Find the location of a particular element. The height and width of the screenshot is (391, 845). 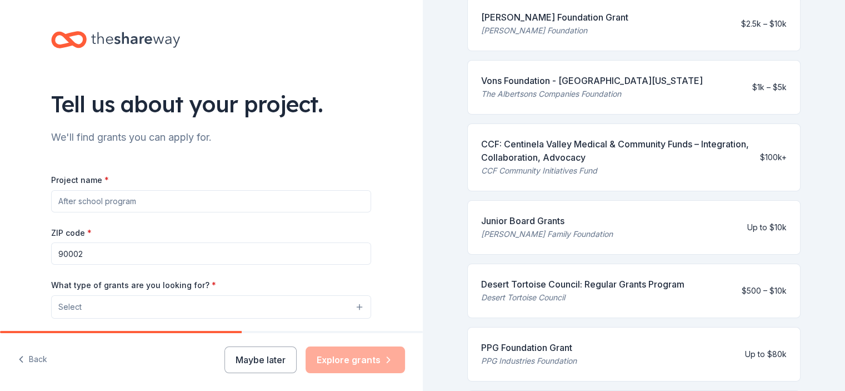

div: $2.5k – $10k is located at coordinates (764, 24).